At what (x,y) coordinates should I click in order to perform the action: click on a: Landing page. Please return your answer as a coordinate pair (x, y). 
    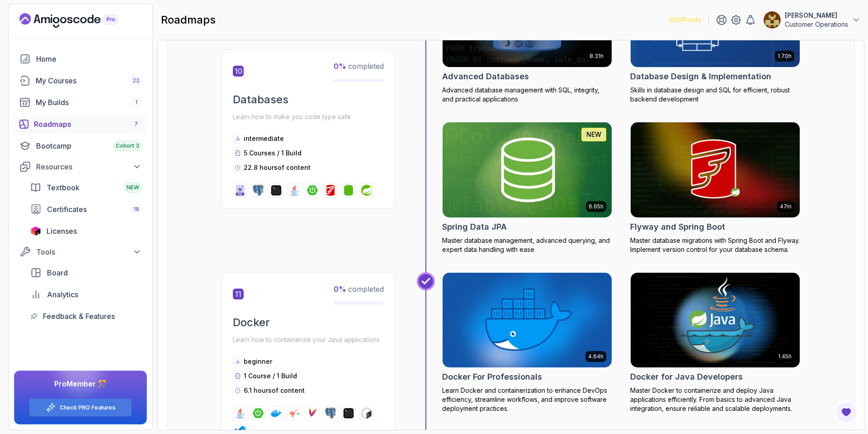
    Looking at the image, I should click on (79, 20).